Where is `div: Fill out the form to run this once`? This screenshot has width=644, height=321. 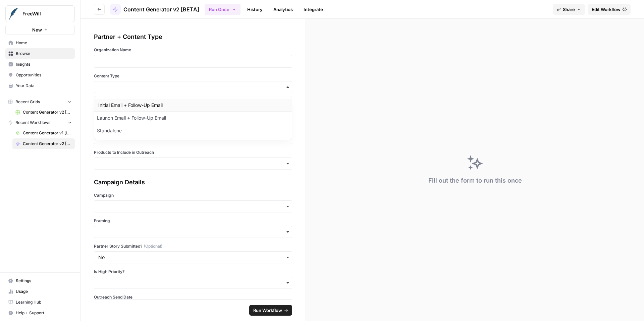
div: Fill out the form to run this once is located at coordinates (475, 181).